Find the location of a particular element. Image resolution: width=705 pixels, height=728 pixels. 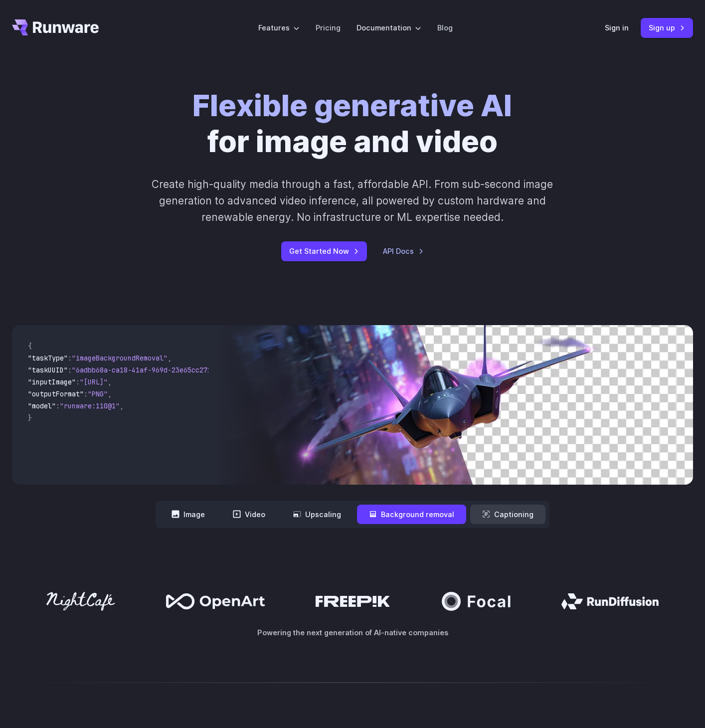

span: "runware:110@1" is located at coordinates (90, 406).